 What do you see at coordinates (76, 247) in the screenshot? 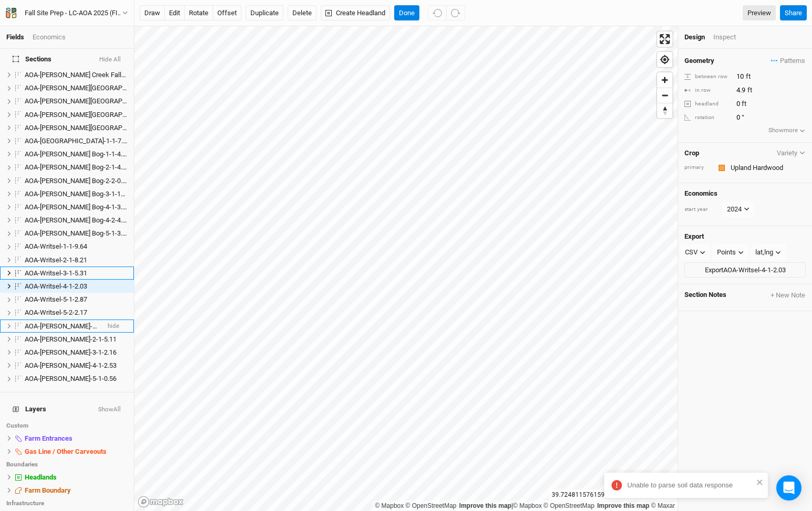
I see `div: AOA-Writsel-1-1-9.64` at bounding box center [76, 247].